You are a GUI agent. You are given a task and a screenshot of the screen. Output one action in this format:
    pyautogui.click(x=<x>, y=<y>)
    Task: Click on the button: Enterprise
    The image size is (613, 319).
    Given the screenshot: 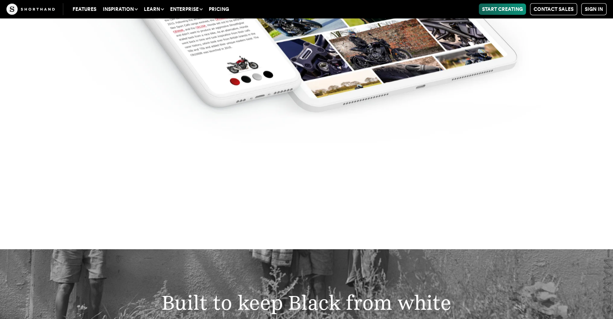 What is the action you would take?
    pyautogui.click(x=186, y=9)
    